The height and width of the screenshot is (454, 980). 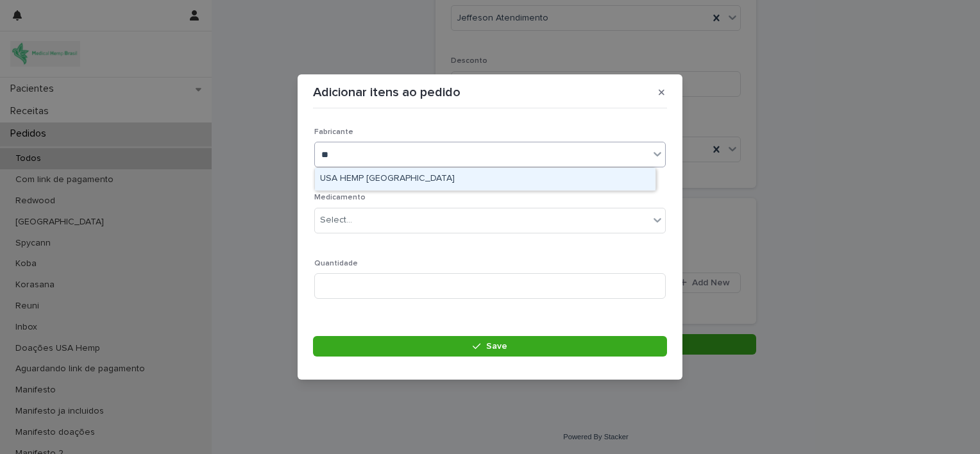 I want to click on span: Fabricante, so click(x=333, y=132).